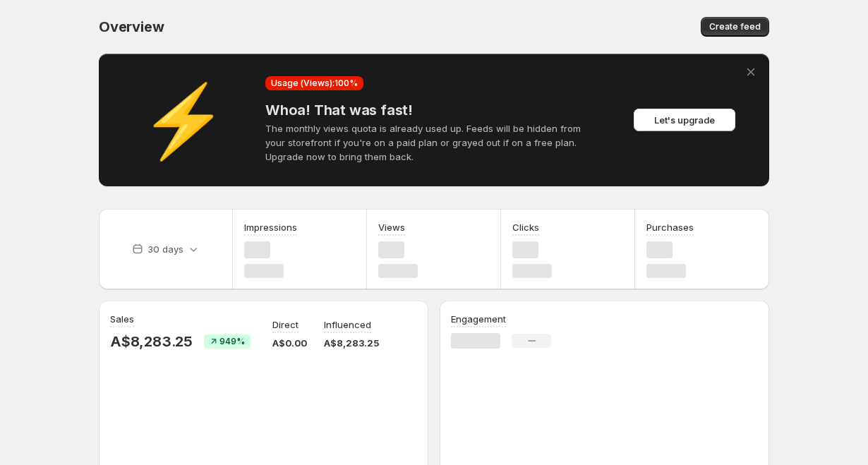 The height and width of the screenshot is (465, 868). I want to click on span: Create feed, so click(735, 27).